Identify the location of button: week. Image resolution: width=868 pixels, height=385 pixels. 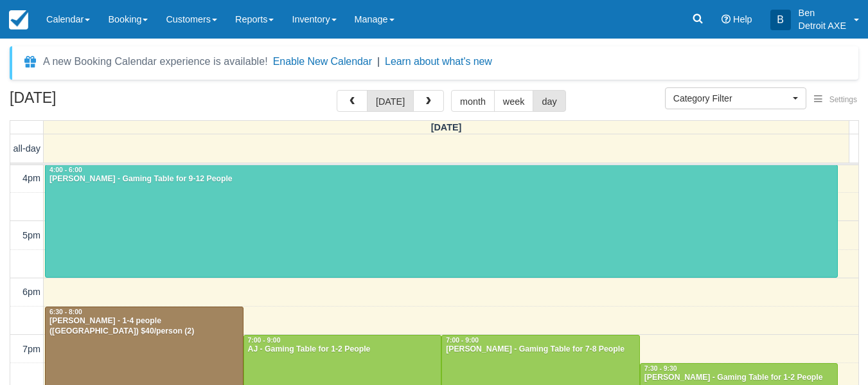
(514, 101).